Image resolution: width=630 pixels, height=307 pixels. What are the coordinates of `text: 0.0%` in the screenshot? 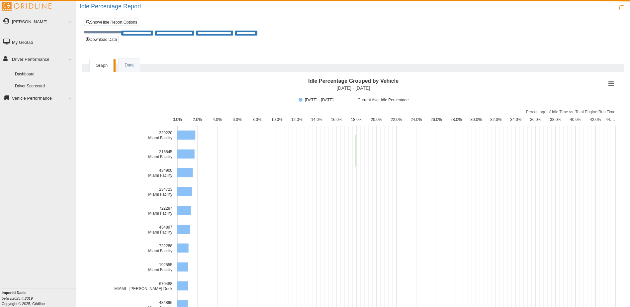 It's located at (177, 120).